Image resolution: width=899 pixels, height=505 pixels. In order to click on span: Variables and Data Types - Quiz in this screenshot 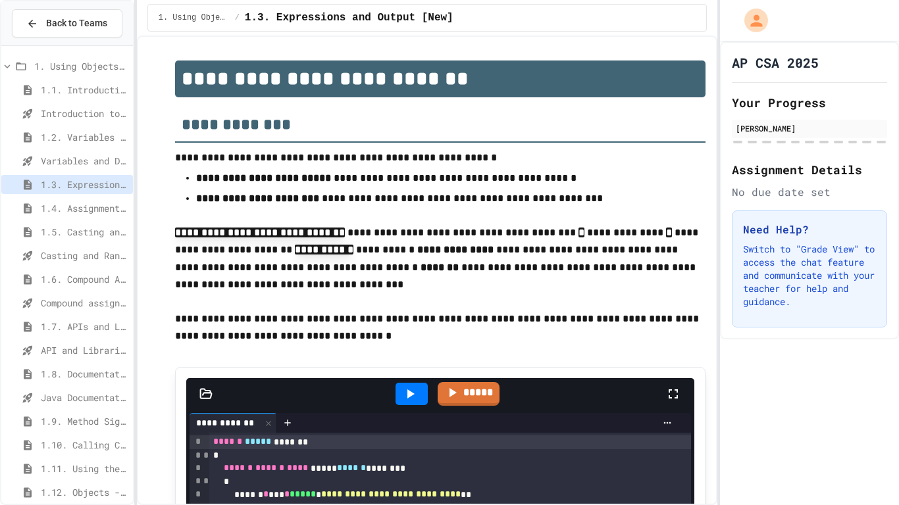, I will do `click(84, 161)`.